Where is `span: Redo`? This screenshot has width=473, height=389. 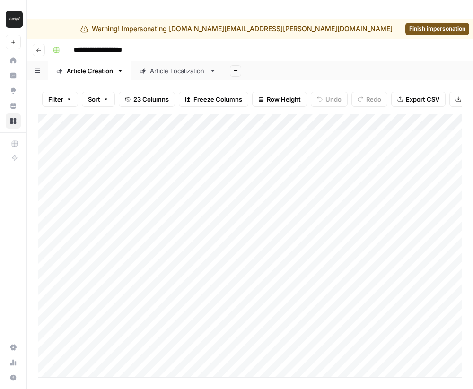 span: Redo is located at coordinates (373, 99).